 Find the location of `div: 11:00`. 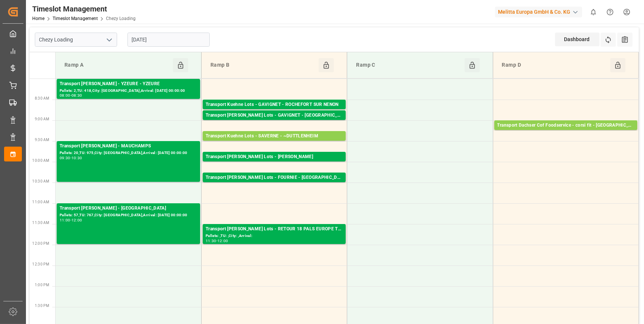

div: 11:00 is located at coordinates (65, 220).